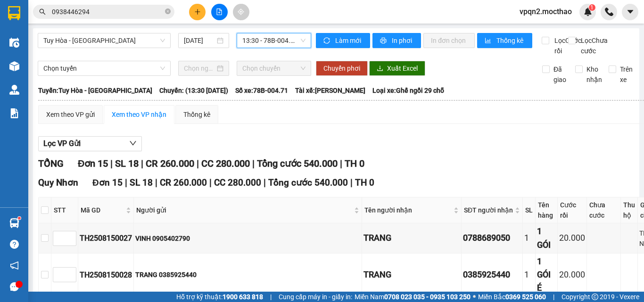  Describe the element at coordinates (591, 7) in the screenshot. I see `span: 1` at that location.